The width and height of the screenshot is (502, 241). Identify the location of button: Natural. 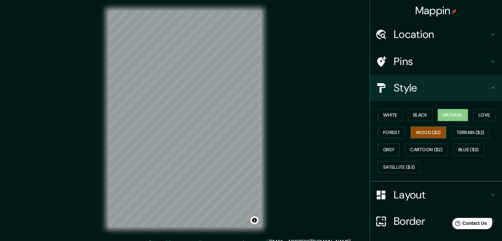
(453, 115).